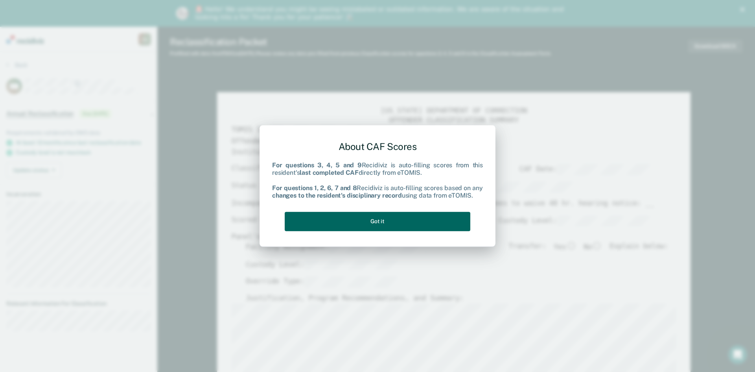 This screenshot has width=755, height=372. Describe the element at coordinates (378, 221) in the screenshot. I see `button: Got it` at that location.